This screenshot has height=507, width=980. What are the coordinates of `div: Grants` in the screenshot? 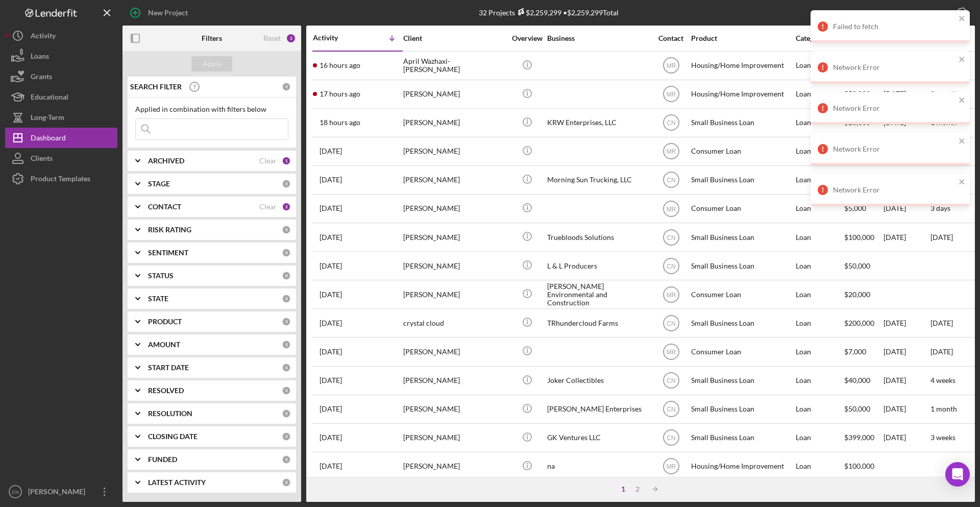 It's located at (42, 78).